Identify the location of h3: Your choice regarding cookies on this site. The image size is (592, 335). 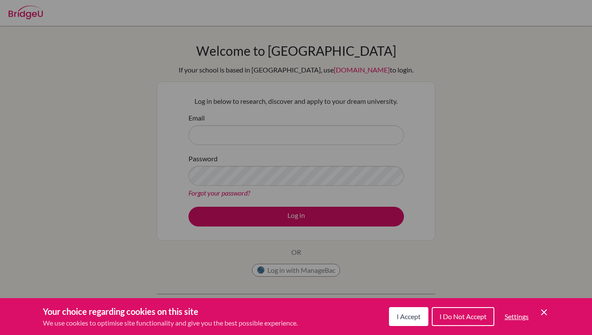
(170, 311).